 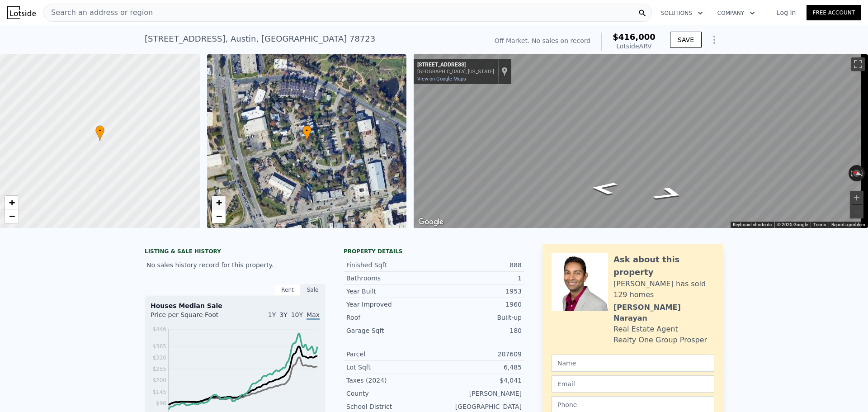 I want to click on span: 3Y, so click(x=283, y=315).